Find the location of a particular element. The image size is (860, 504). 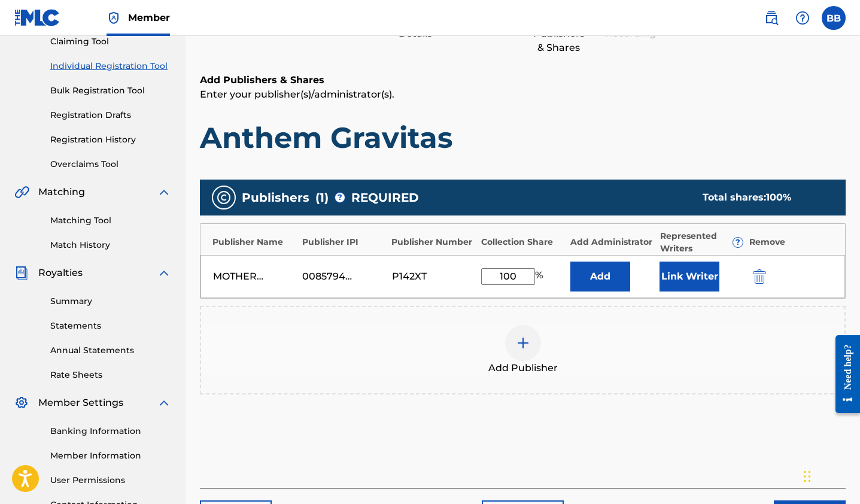

div: Collection Share is located at coordinates (523, 242).